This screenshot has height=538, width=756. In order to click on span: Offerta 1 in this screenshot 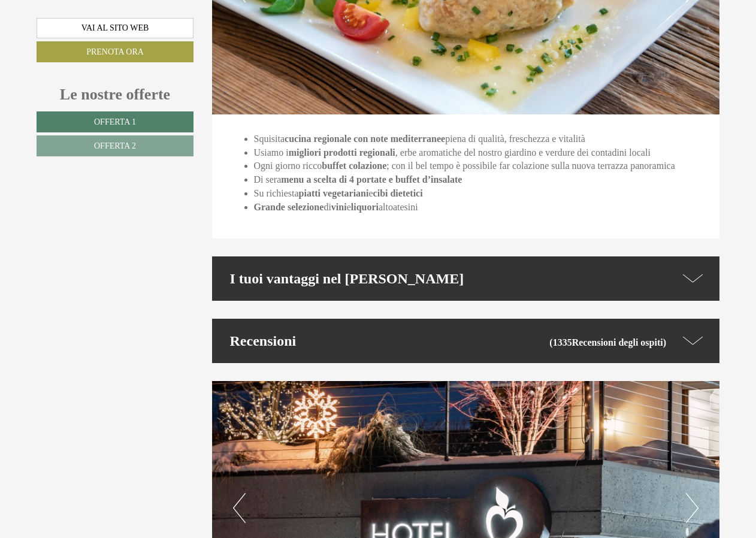, I will do `click(115, 122)`.